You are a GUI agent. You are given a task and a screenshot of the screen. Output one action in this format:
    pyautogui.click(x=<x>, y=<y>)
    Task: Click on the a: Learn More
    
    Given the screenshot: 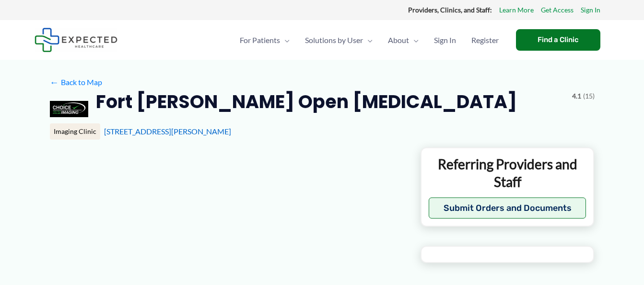 What is the action you would take?
    pyautogui.click(x=516, y=10)
    